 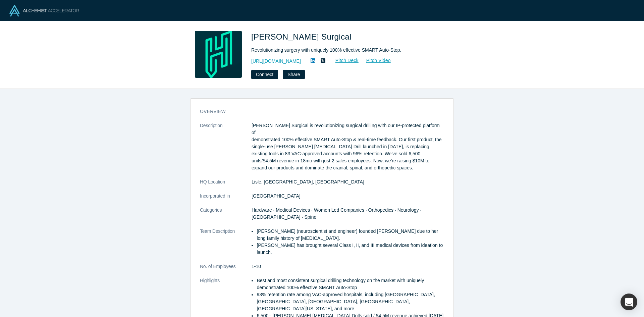 I want to click on li: Best and most consistent surgical drilling technology on the market with uniquely demonstrated 10..., so click(x=350, y=284).